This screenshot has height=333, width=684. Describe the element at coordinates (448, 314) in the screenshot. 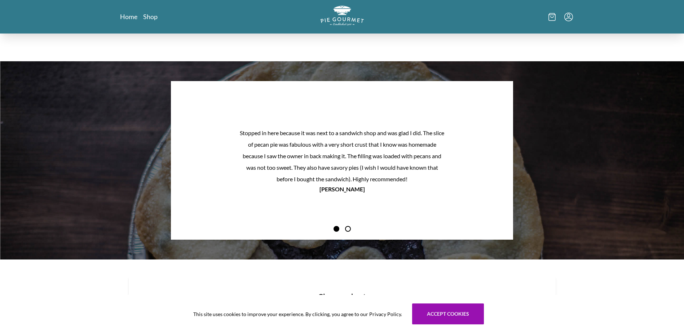

I see `button: Accept cookies` at that location.